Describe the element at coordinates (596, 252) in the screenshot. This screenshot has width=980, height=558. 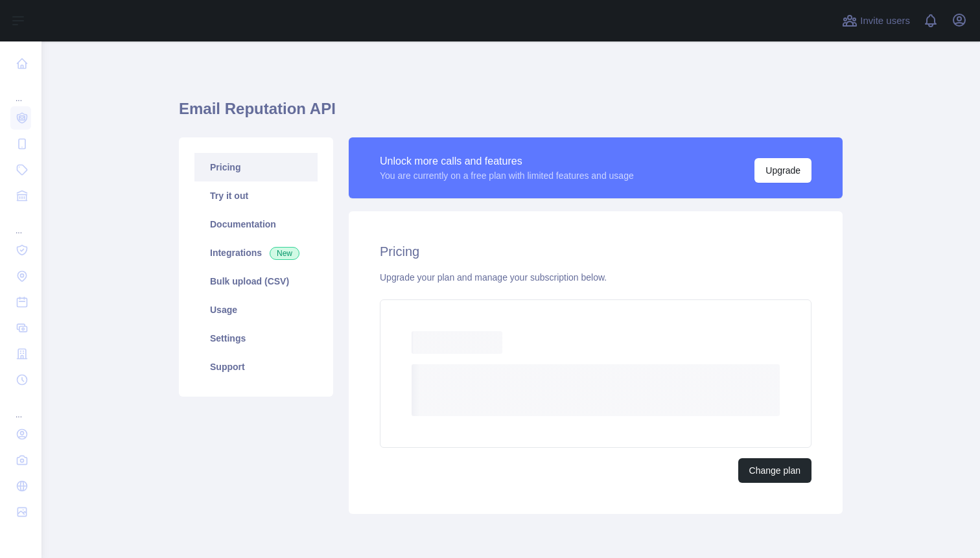
I see `h2: Pricing` at that location.